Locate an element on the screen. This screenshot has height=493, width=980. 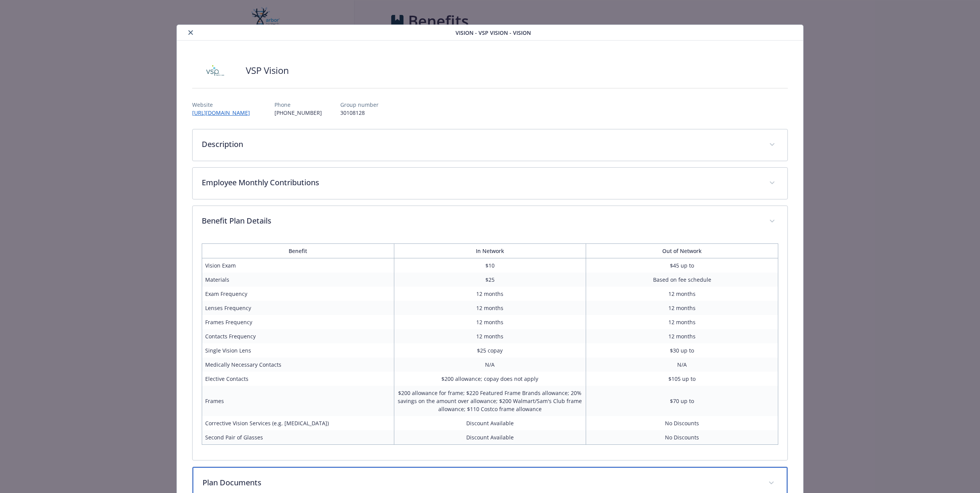
td: $25 is located at coordinates (490, 279).